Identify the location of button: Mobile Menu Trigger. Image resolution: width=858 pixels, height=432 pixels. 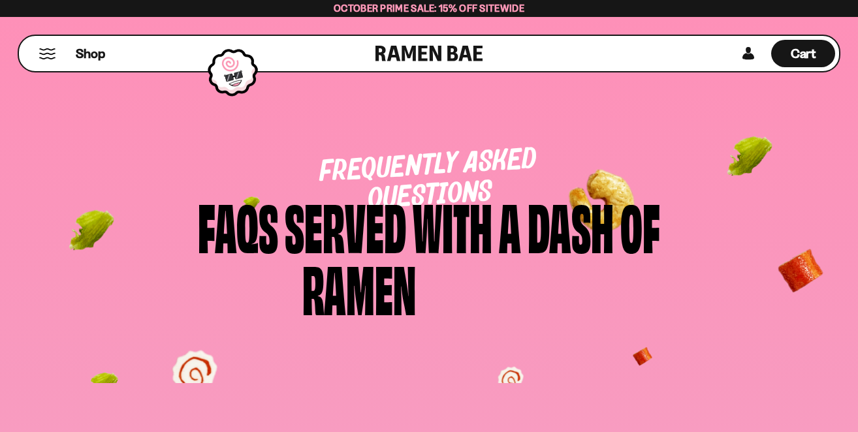
(47, 54).